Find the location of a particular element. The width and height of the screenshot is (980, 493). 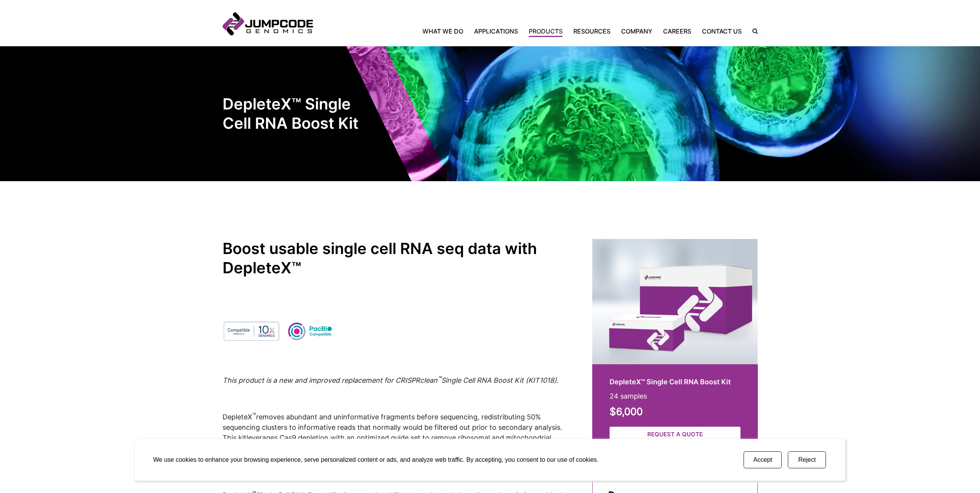

p: leverages Cas9 depletion with an optimized guide set to remove ribosomal and mitochondrial mRNA, ... is located at coordinates (398, 438).